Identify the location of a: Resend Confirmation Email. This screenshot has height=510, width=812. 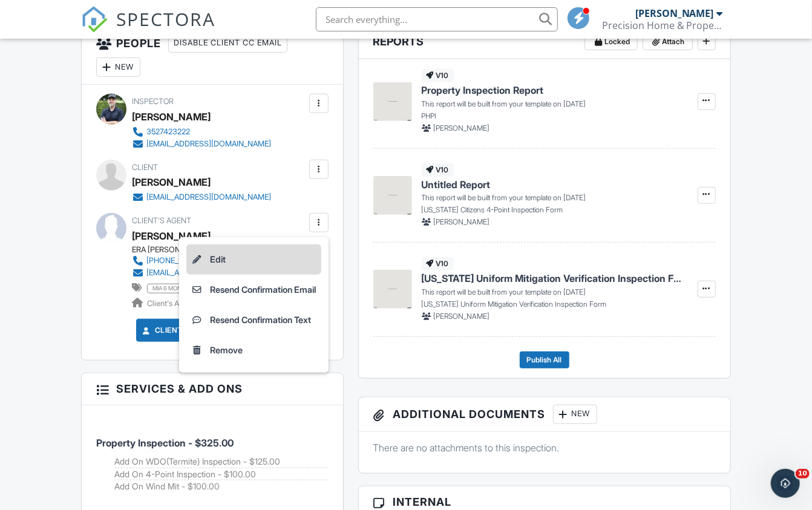
(253, 290).